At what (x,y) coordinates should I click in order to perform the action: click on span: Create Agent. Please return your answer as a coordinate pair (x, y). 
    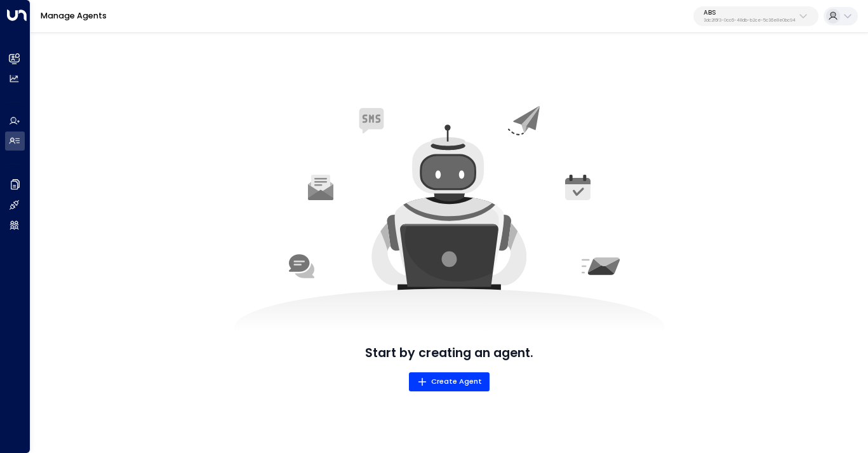
    Looking at the image, I should click on (450, 381).